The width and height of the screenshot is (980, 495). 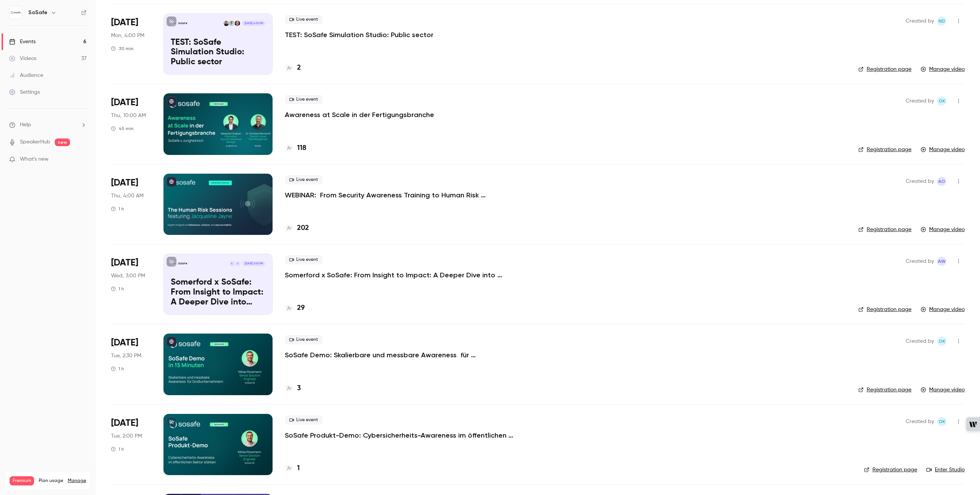 I want to click on a: Somerford x SoSafe: From Insight to Impact: A Deeper Dive into Behavioral Science in Cybersecurit..., so click(x=218, y=284).